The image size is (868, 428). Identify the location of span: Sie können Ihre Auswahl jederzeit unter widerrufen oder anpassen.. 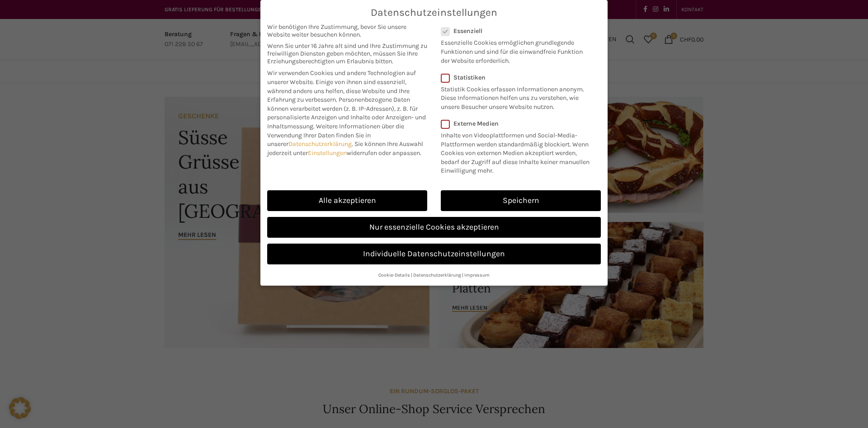
(345, 148).